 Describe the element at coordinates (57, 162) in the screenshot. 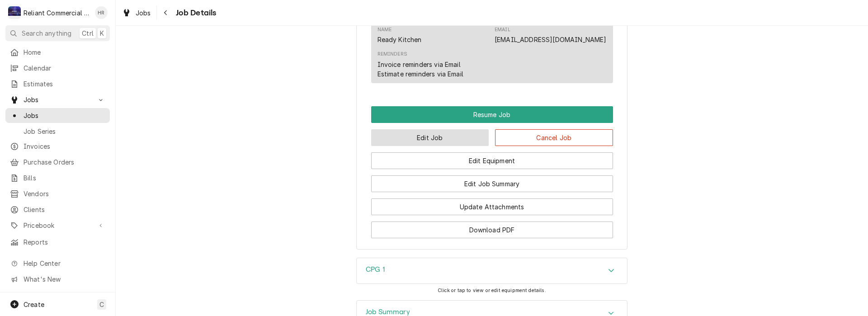

I see `a: Purchase Orders` at that location.